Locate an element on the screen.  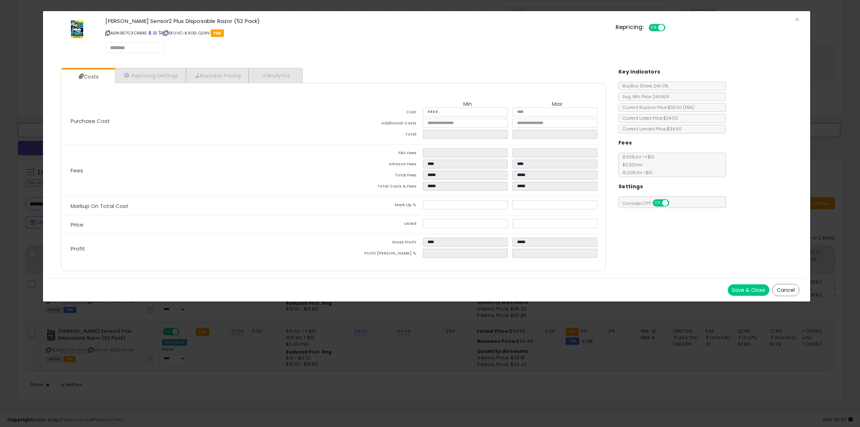
p: Price is located at coordinates (199, 225).